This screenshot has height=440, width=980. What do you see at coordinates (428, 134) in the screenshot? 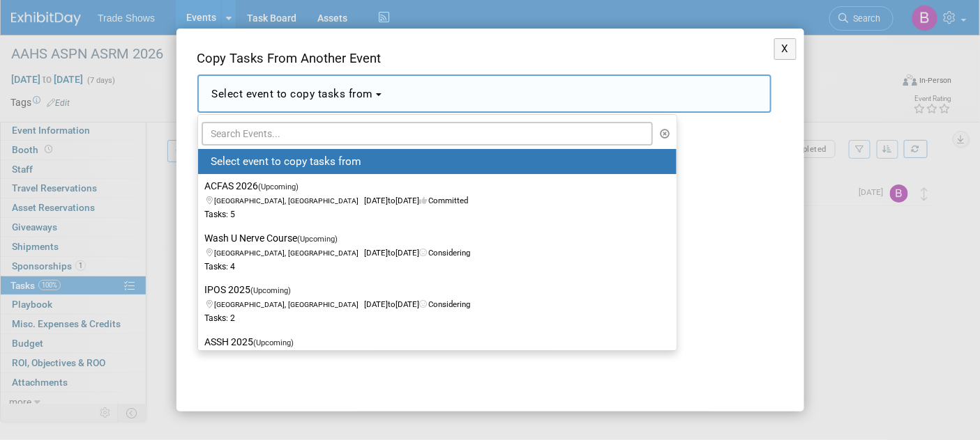
I see `input: Search Events...` at bounding box center [428, 134].